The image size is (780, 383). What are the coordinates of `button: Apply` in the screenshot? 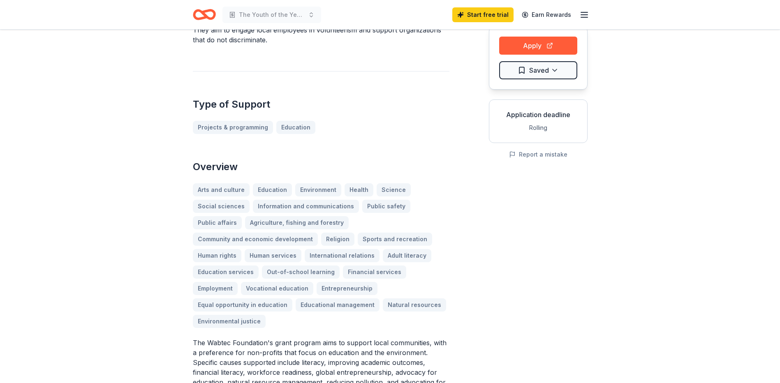 It's located at (538, 46).